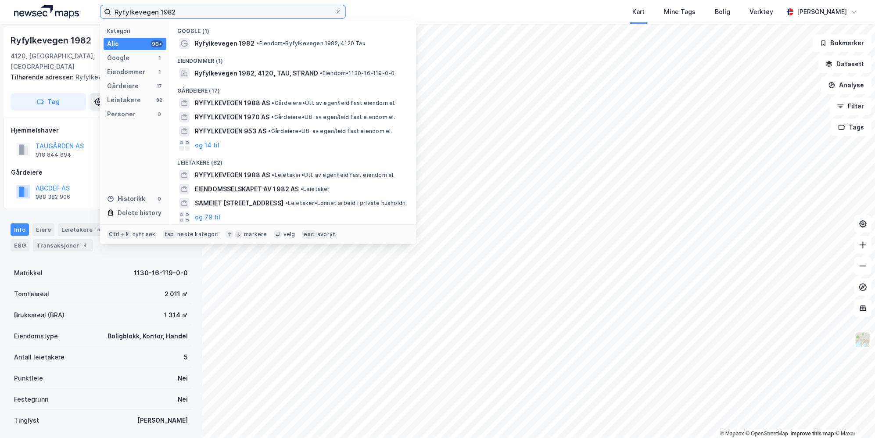 The width and height of the screenshot is (875, 438). I want to click on img: logo.a4113a55bc3d86da70a041830d287a7e.svg, so click(47, 12).